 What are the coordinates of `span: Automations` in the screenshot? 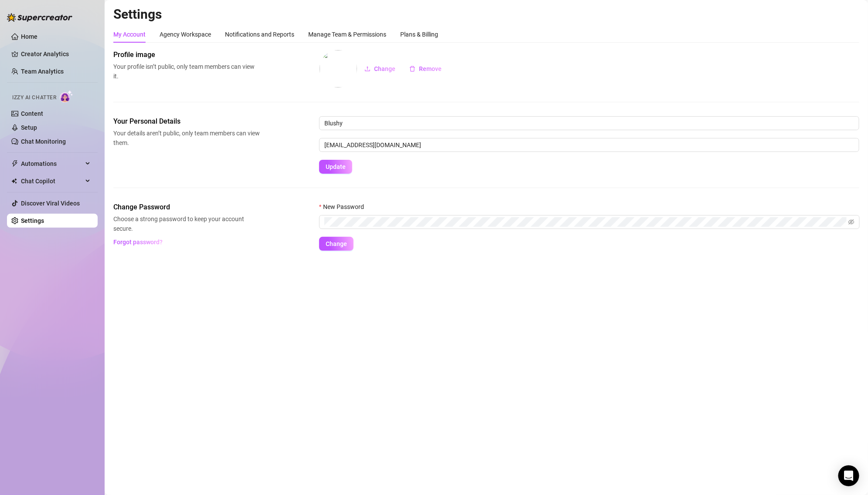 It's located at (52, 164).